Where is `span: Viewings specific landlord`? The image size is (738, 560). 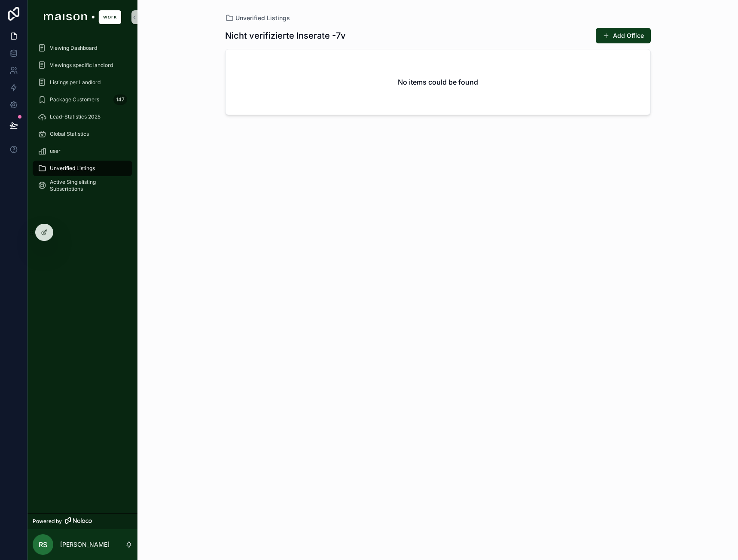 span: Viewings specific landlord is located at coordinates (81, 65).